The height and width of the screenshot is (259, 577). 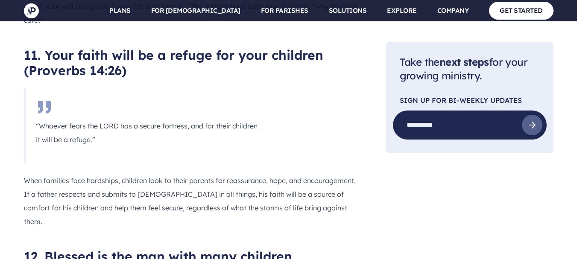 What do you see at coordinates (470, 101) in the screenshot?
I see `p: SIGN UP FOR Bi-Weekly Updates` at bounding box center [470, 101].